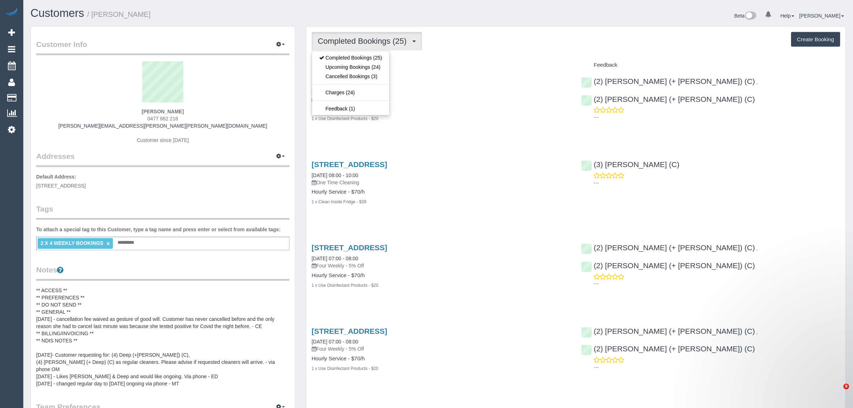  What do you see at coordinates (351, 67) in the screenshot?
I see `a: Upcoming Bookings (24)` at bounding box center [351, 67].